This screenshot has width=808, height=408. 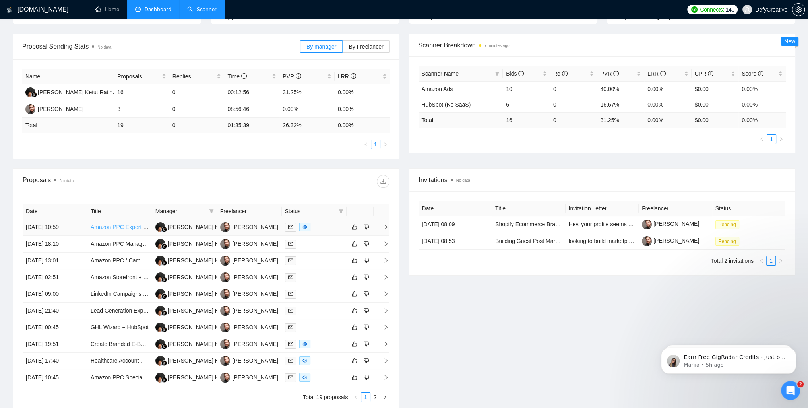 I want to click on th: Freelancer, so click(x=249, y=211).